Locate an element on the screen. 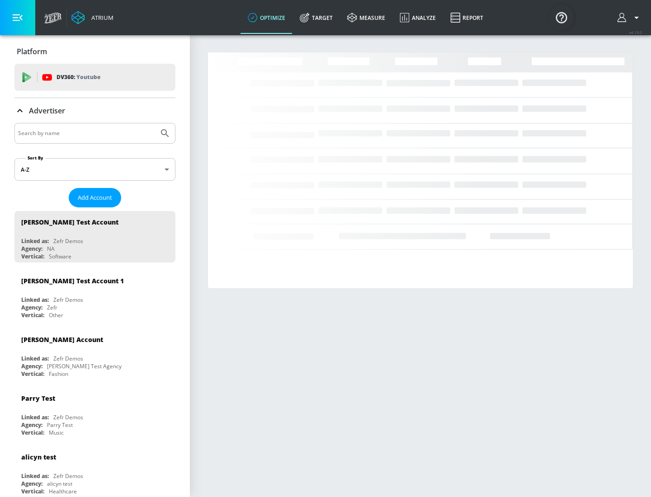  div: Other is located at coordinates (56, 315).